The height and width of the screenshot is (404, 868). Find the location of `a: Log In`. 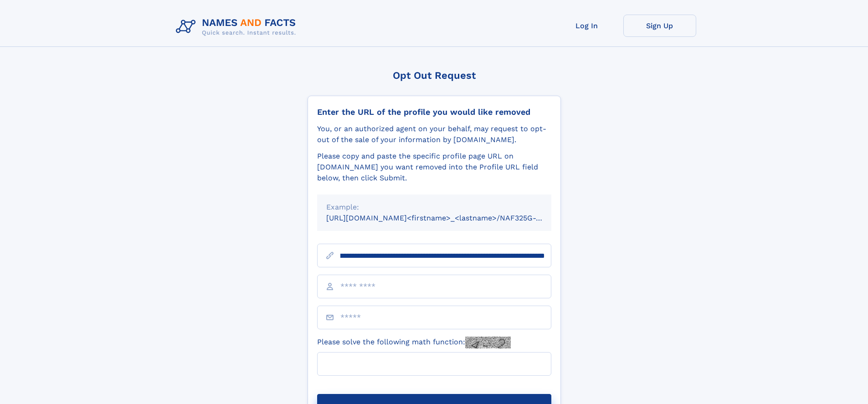

a: Log In is located at coordinates (587, 25).